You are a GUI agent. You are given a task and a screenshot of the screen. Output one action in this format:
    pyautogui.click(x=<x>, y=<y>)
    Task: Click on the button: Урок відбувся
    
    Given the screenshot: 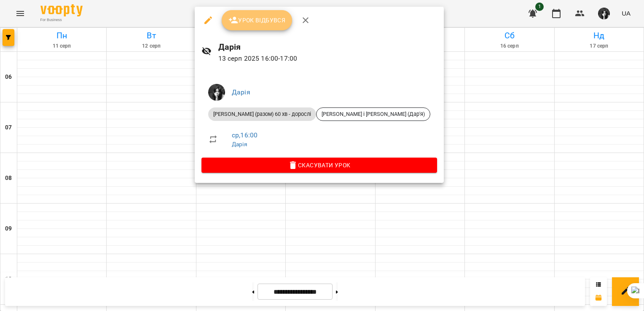 What is the action you would take?
    pyautogui.click(x=257, y=20)
    